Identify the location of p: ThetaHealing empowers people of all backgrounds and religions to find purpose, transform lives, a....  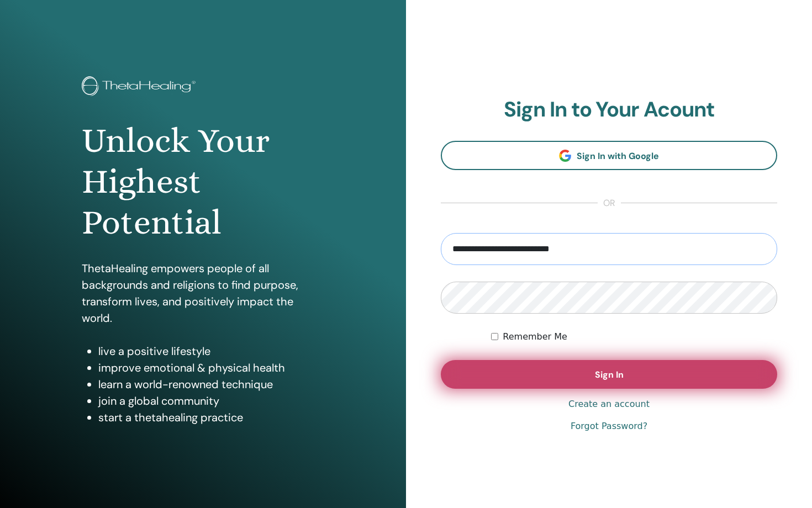
(203, 293).